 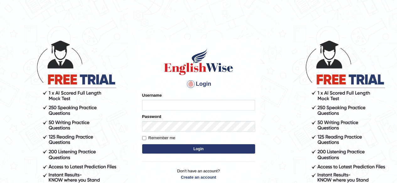 I want to click on button: Login, so click(x=199, y=149).